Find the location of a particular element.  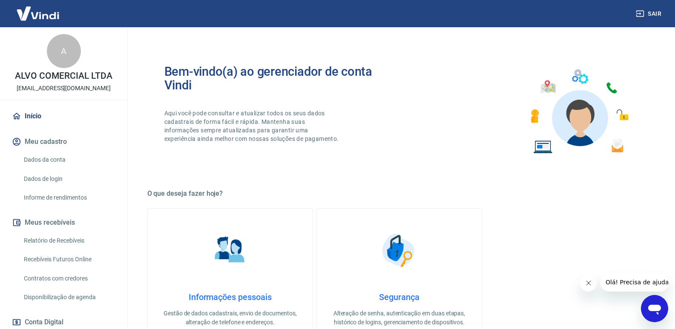

img: Informações pessoais is located at coordinates (230, 250).